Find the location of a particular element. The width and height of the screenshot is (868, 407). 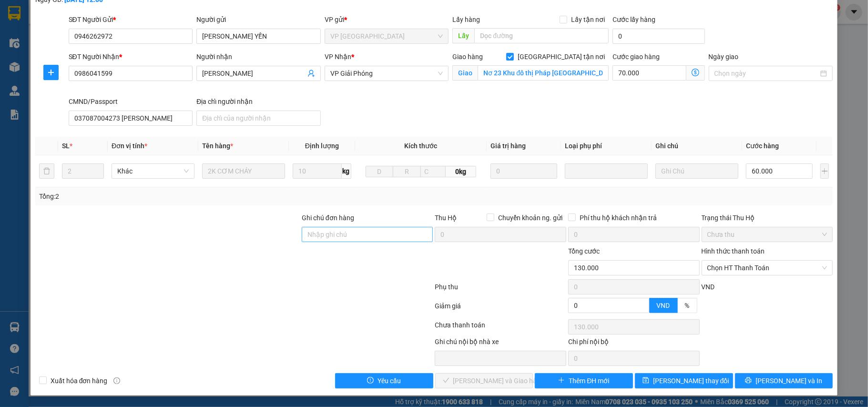

span: VP Giải Phóng is located at coordinates (387, 73).